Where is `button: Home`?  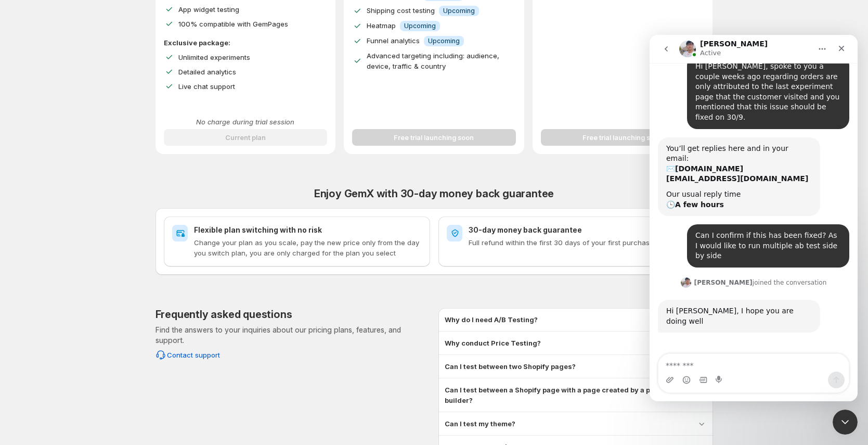
button: Home is located at coordinates (173, 14).